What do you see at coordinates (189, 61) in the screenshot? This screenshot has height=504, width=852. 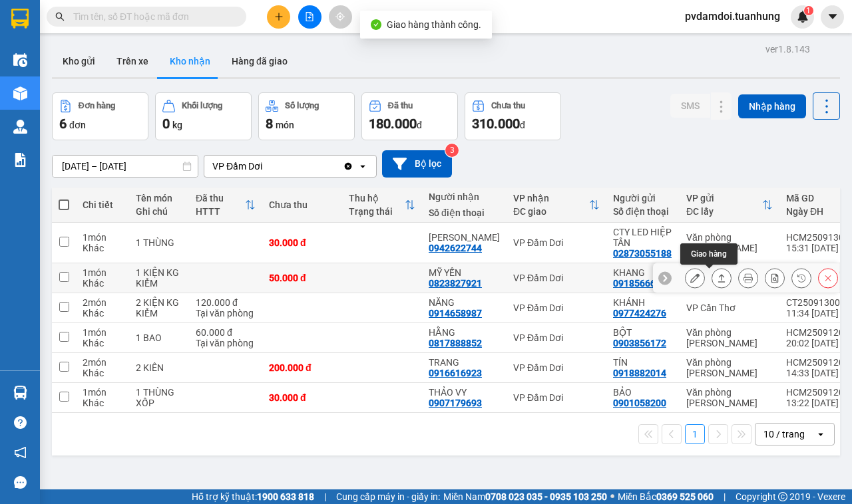 I see `button: Kho nhận` at bounding box center [189, 61].